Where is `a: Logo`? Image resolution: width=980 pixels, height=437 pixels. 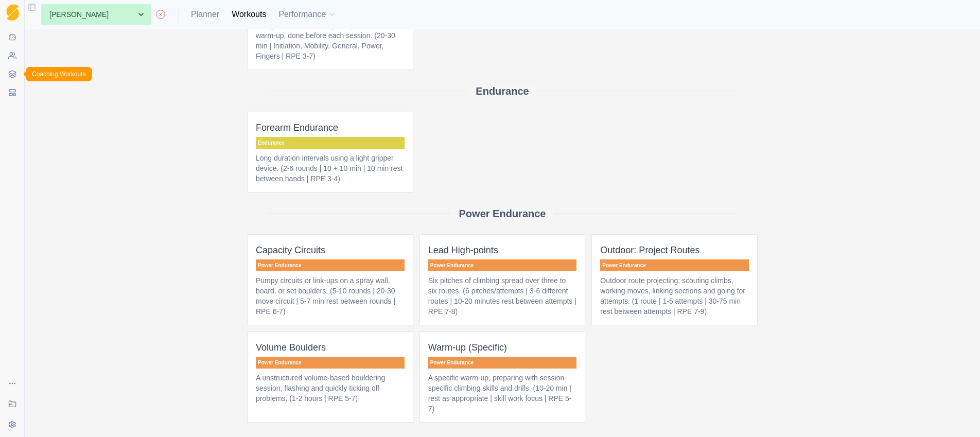
a: Logo is located at coordinates (12, 12).